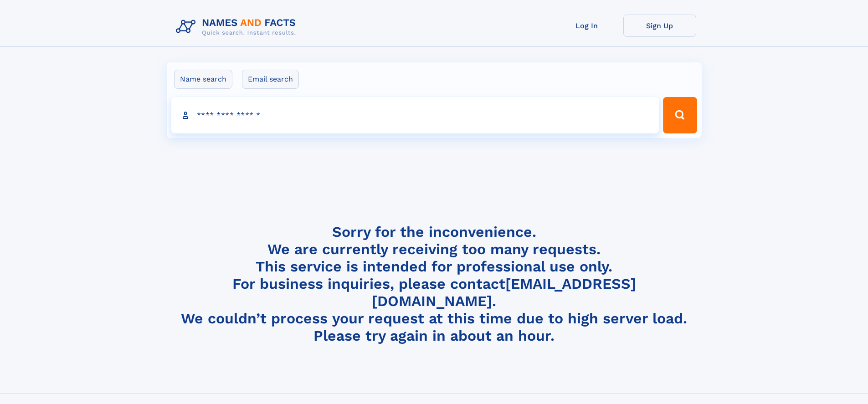  What do you see at coordinates (270, 79) in the screenshot?
I see `label: Email search` at bounding box center [270, 79].